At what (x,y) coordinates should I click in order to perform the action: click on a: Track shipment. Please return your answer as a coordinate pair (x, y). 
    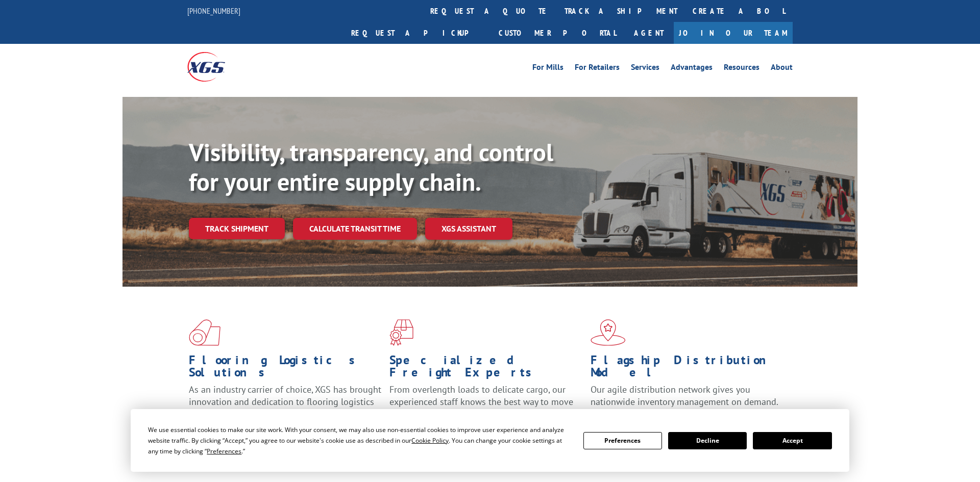
    Looking at the image, I should click on (237, 229).